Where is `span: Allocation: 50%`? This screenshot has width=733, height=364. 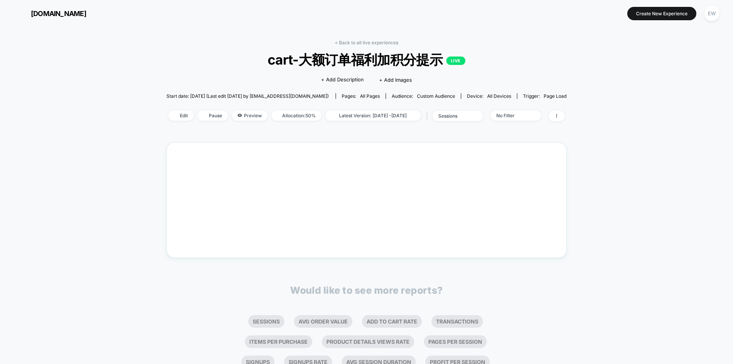
span: Allocation: 50% is located at coordinates (296, 115).